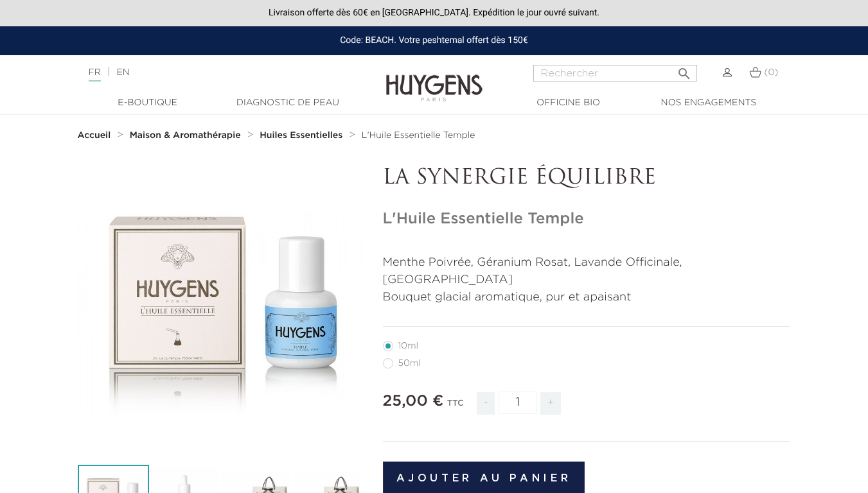 The image size is (868, 493). I want to click on img: Huygens, so click(434, 79).